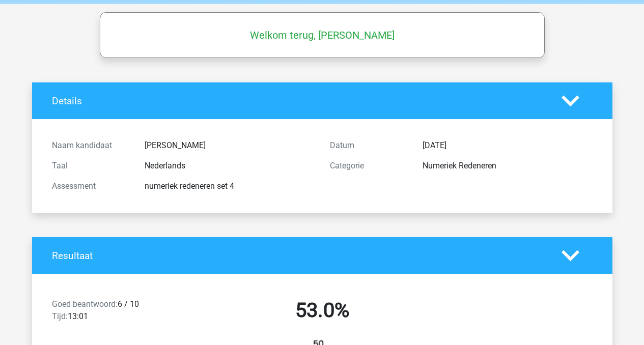  What do you see at coordinates (368, 146) in the screenshot?
I see `div: Datum` at bounding box center [368, 146].